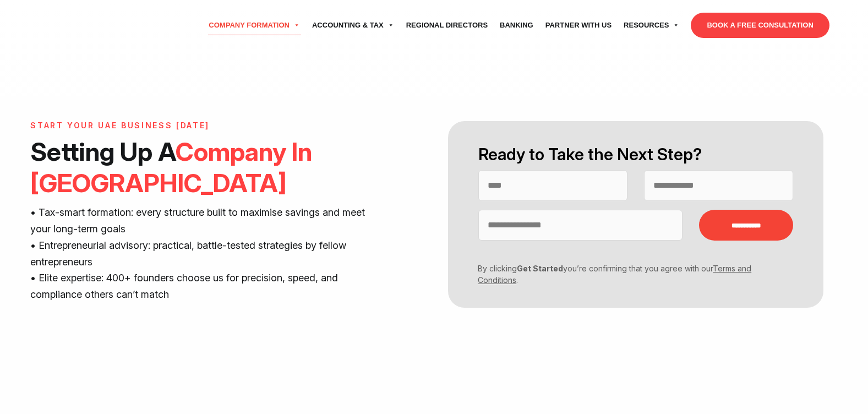  What do you see at coordinates (80, 25) in the screenshot?
I see `img: svg+xml;nitro-empty-id=MTU4OjExNQ==-1;base64,PHN2ZyB2aWV3Qm94PSIwIDAgNzU4IDI1MSIgd2lkdGg9Ijc1OCIg...` at bounding box center [80, 25].